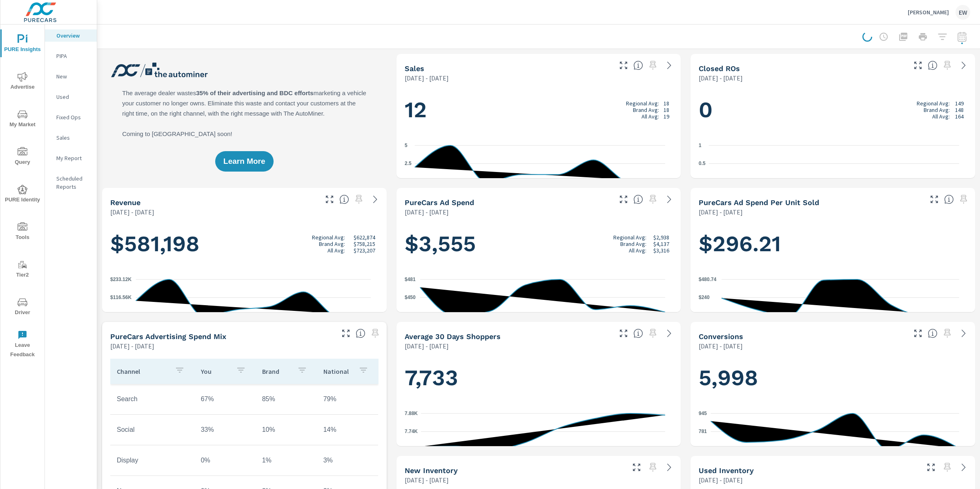 This screenshot has height=489, width=980. What do you see at coordinates (71, 77) in the screenshot?
I see `div: New` at bounding box center [71, 77].